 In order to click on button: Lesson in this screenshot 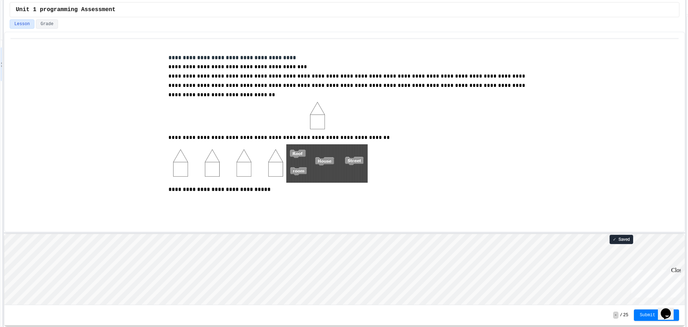, I will do `click(22, 24)`.